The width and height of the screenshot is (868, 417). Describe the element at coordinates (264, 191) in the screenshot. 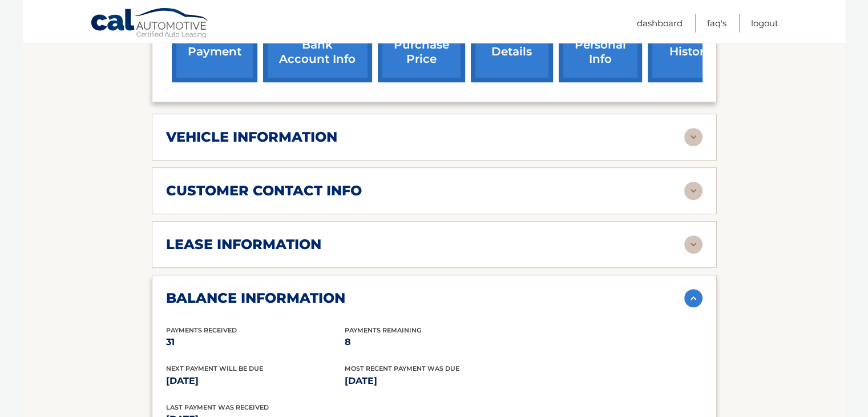

I see `h2: customer contact info` at that location.